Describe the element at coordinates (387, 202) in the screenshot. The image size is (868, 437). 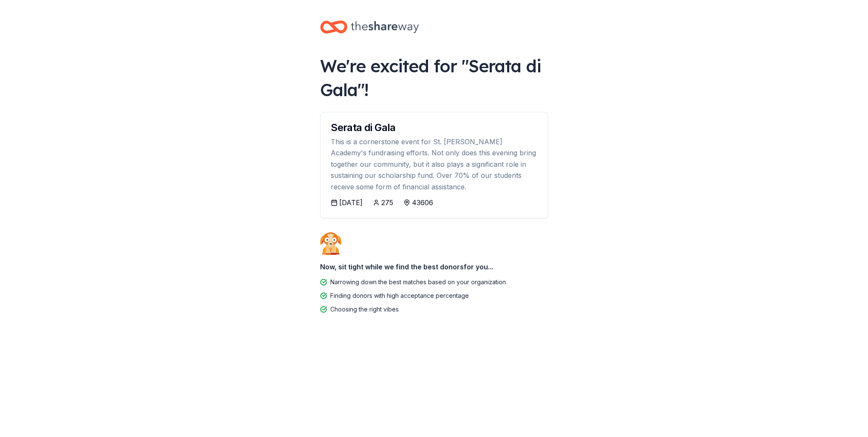
I see `div: 275` at that location.